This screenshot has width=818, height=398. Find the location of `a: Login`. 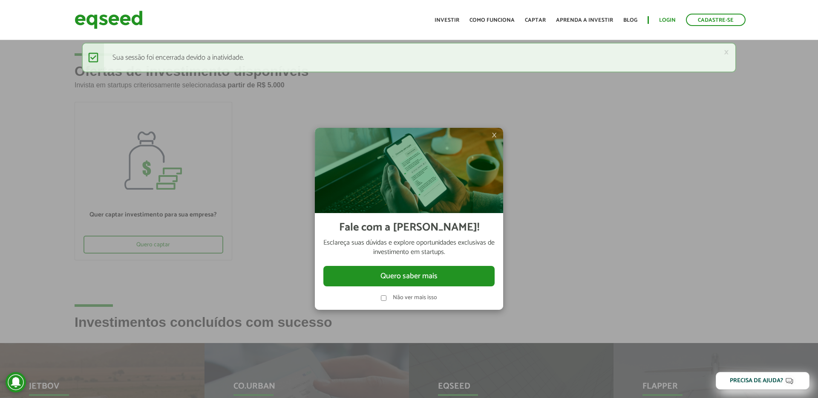

a: Login is located at coordinates (667, 20).